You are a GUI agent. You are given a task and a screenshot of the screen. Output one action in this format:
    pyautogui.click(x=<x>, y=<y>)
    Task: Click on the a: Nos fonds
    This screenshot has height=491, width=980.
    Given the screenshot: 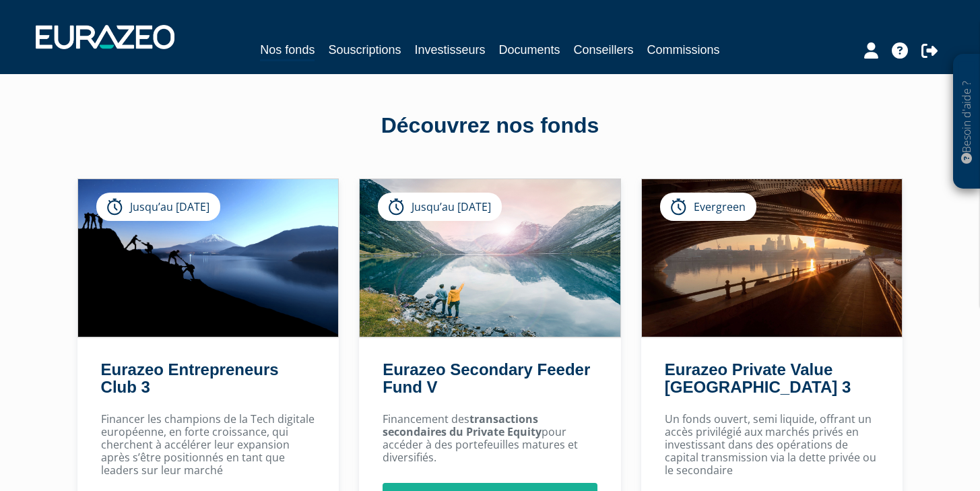 What is the action you would take?
    pyautogui.click(x=287, y=51)
    